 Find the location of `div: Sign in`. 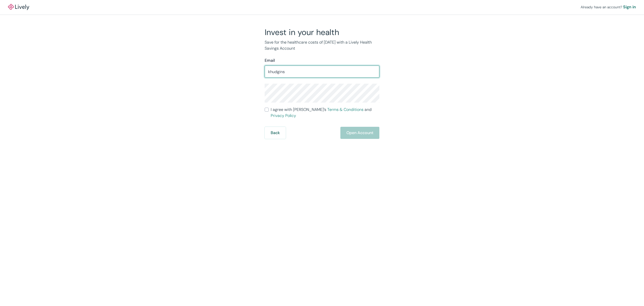

div: Sign in is located at coordinates (630, 7).